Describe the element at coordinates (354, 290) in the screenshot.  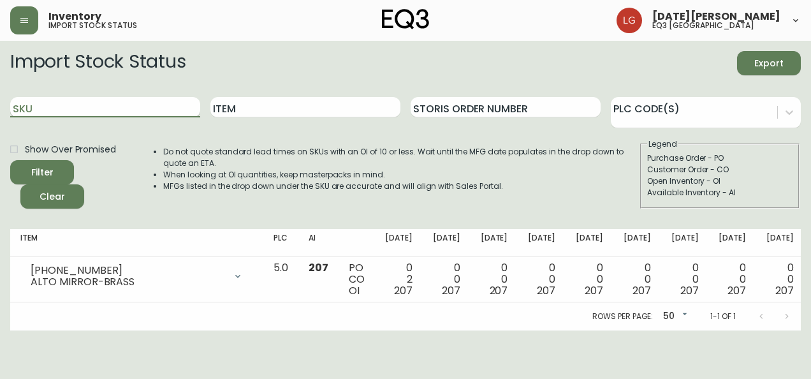
I see `span: OI` at that location.